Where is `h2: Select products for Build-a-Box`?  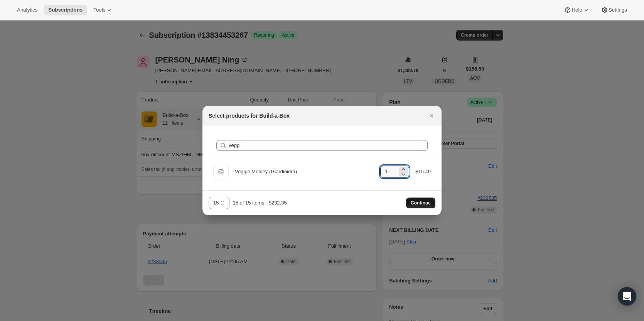 h2: Select products for Build-a-Box is located at coordinates (249, 116).